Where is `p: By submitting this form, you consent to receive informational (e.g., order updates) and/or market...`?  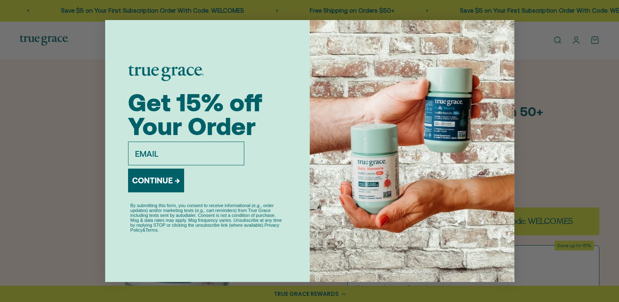 p: By submitting this form, you consent to receive informational (e.g., order updates) and/or market... is located at coordinates (207, 218).